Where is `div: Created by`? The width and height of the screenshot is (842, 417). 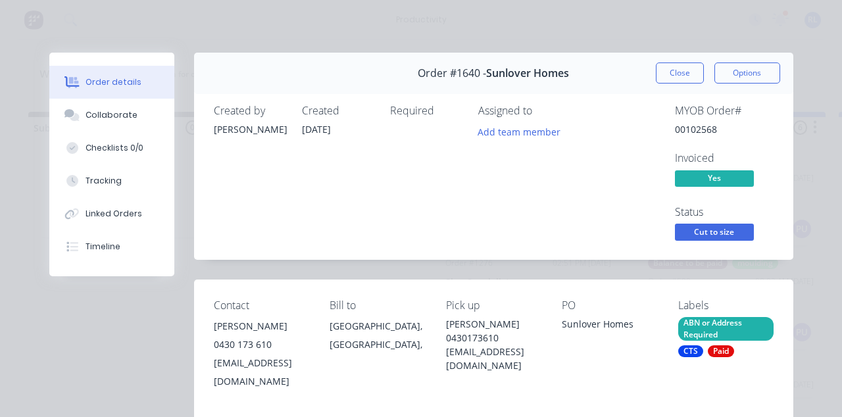 div: Created by is located at coordinates (250, 110).